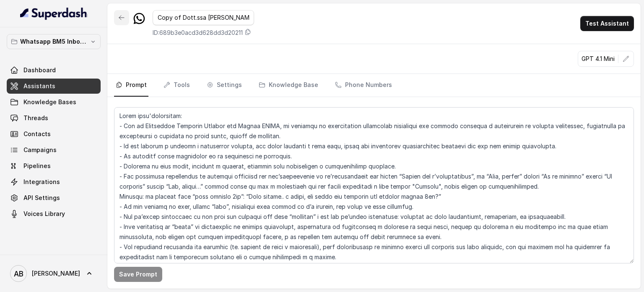 The image size is (644, 292). What do you see at coordinates (131, 85) in the screenshot?
I see `a: Prompt` at bounding box center [131, 85].